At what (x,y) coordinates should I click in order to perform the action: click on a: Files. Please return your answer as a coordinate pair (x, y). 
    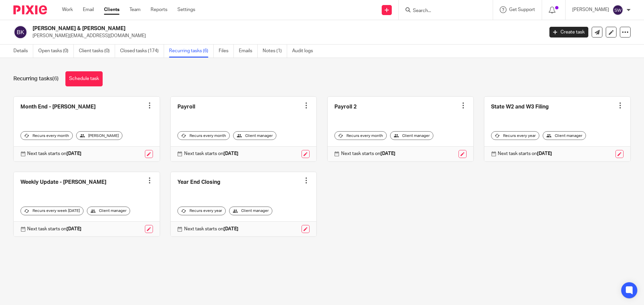
    Looking at the image, I should click on (226, 51).